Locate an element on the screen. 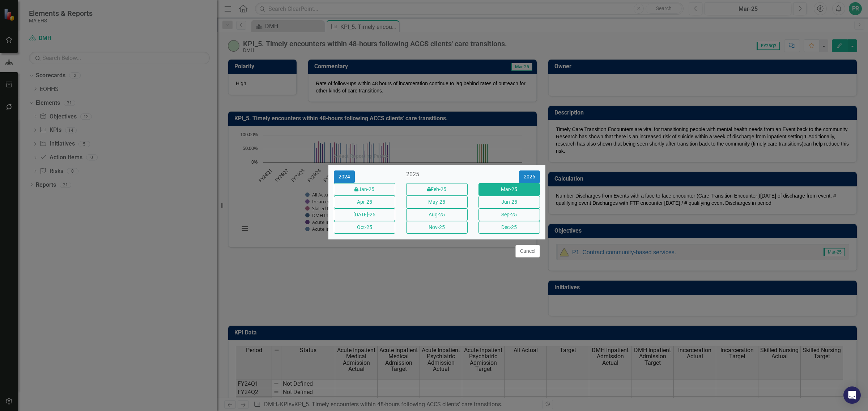  button: Cancel is located at coordinates (527, 251).